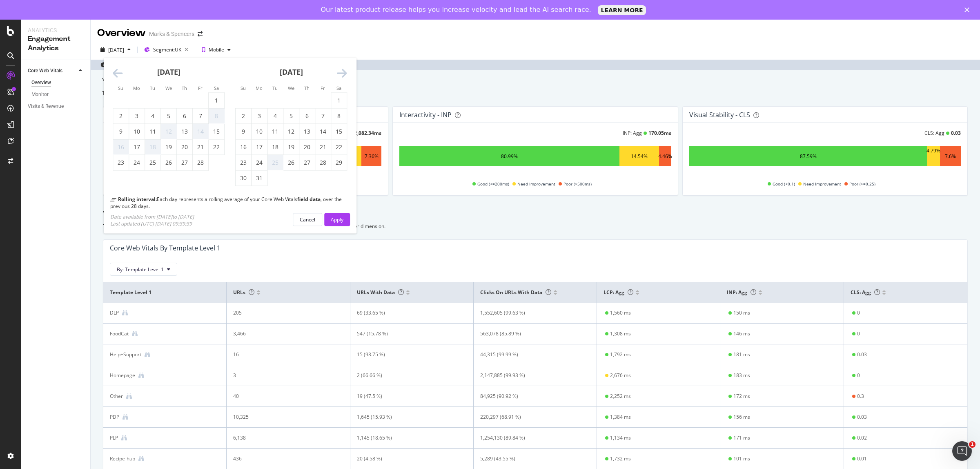 The width and height of the screenshot is (980, 469). I want to click on div: 10,325, so click(283, 416).